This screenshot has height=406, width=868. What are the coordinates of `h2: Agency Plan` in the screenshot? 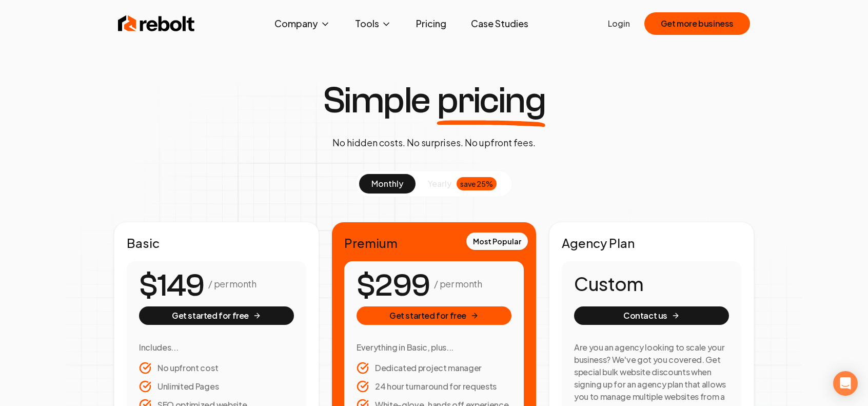 It's located at (652, 243).